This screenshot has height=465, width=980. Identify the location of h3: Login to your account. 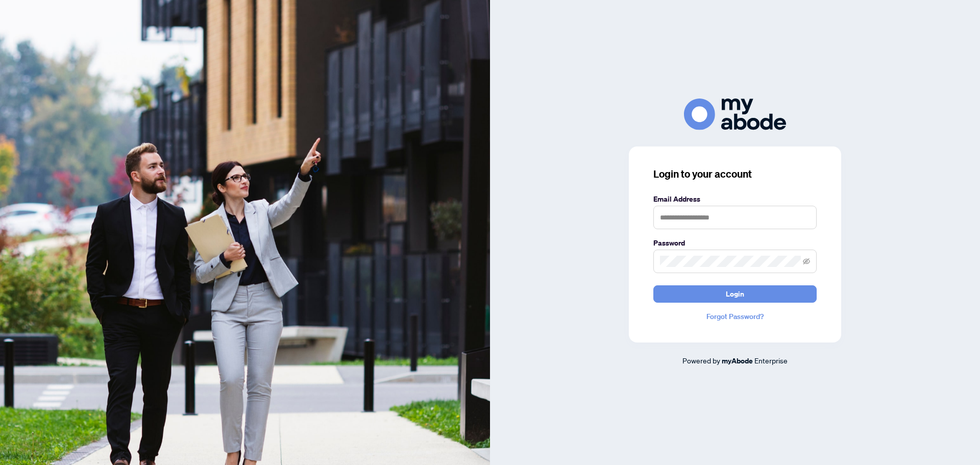
(735, 174).